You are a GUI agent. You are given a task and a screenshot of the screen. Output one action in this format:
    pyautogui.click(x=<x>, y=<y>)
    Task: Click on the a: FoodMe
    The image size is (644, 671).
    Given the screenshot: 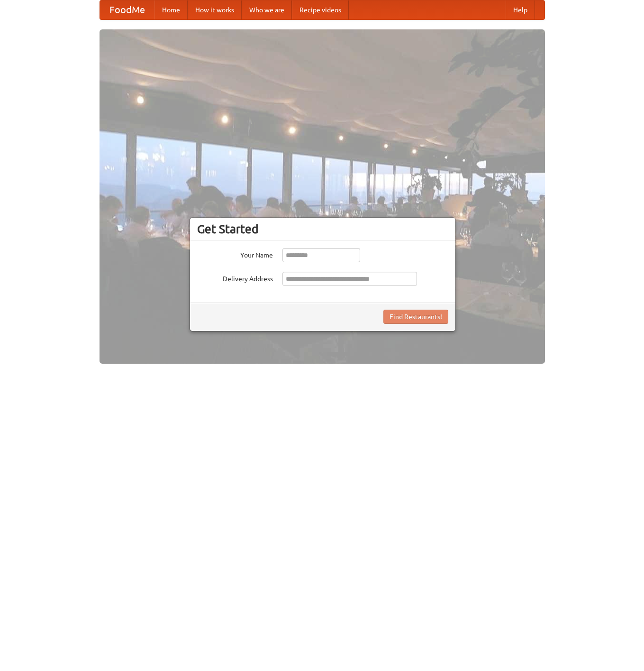 What is the action you would take?
    pyautogui.click(x=127, y=10)
    